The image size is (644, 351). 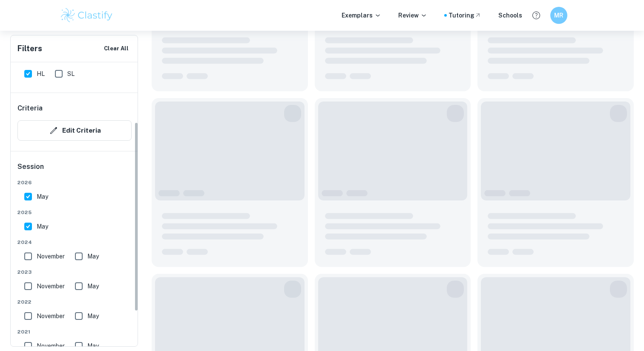 I want to click on span: HL, so click(x=40, y=73).